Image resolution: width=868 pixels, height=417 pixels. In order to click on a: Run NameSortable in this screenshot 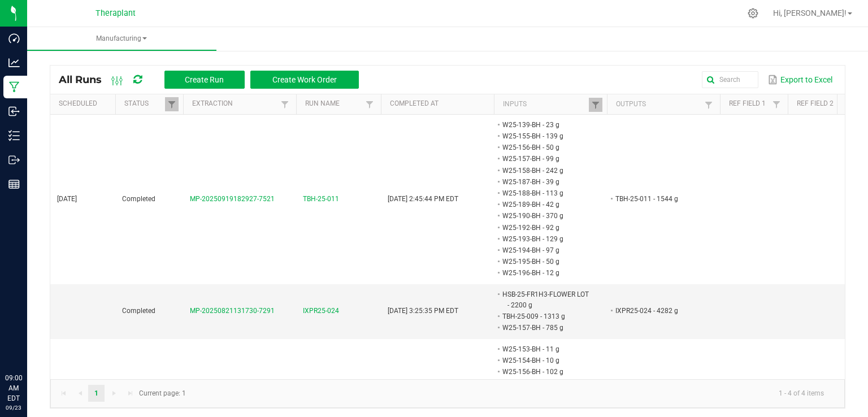, I will do `click(333, 104)`.